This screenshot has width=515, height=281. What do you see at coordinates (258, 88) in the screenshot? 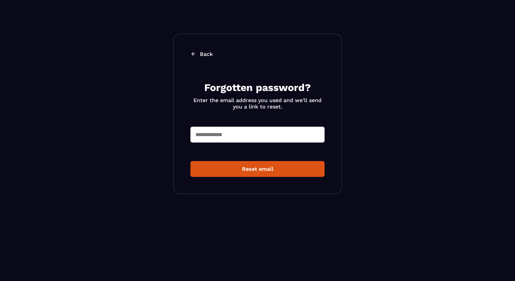
I see `h2: Forgotten password?` at bounding box center [258, 88].